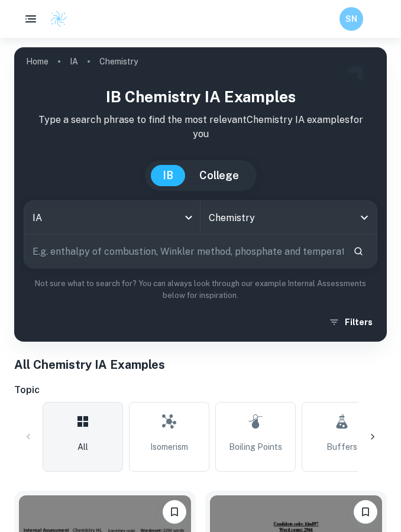  Describe the element at coordinates (351, 19) in the screenshot. I see `h6: SN` at that location.